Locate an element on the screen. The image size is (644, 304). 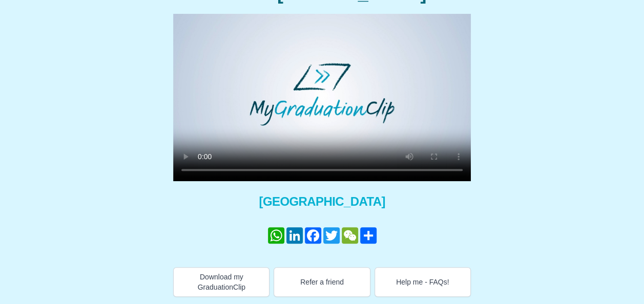
button: Download my GraduationClip is located at coordinates (221, 283).